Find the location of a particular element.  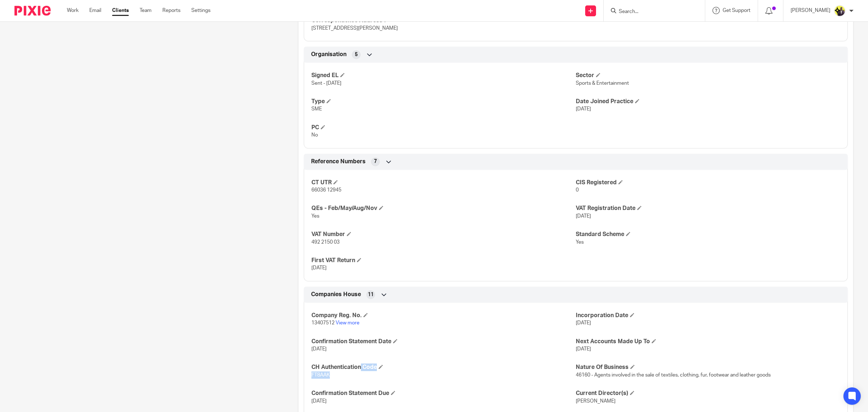

a: Team is located at coordinates (145, 11).